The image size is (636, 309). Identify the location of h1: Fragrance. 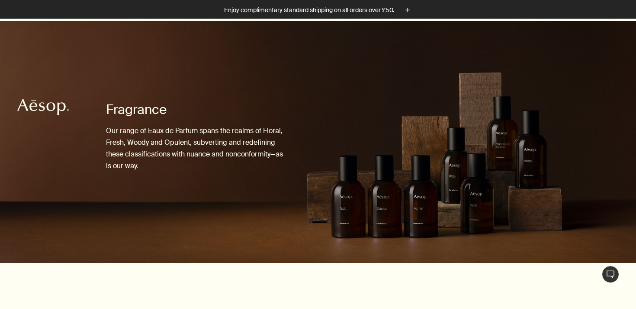
(195, 109).